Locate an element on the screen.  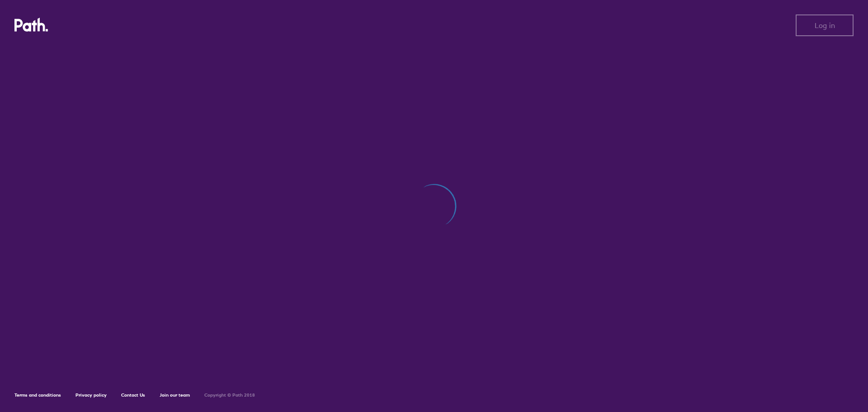
a: Privacy policy is located at coordinates (91, 395).